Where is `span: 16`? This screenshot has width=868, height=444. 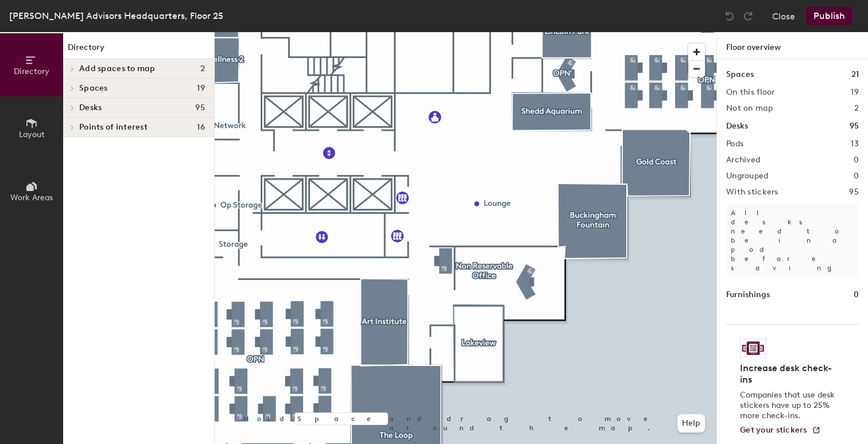
span: 16 is located at coordinates (201, 127).